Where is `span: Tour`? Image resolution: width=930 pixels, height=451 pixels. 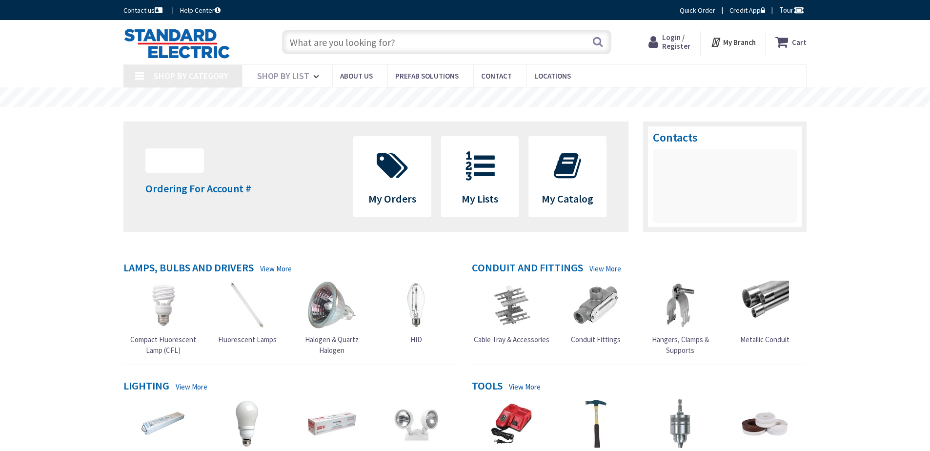
span: Tour is located at coordinates (792, 10).